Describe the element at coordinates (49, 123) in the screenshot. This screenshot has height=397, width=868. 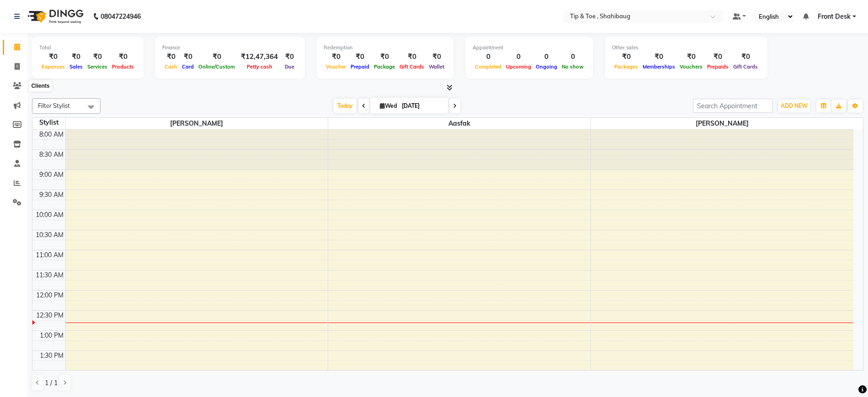
I see `div: Stylist` at that location.